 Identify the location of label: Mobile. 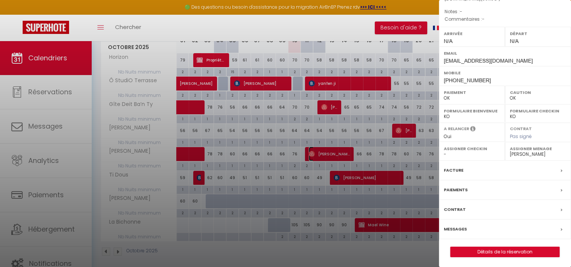
(505, 73).